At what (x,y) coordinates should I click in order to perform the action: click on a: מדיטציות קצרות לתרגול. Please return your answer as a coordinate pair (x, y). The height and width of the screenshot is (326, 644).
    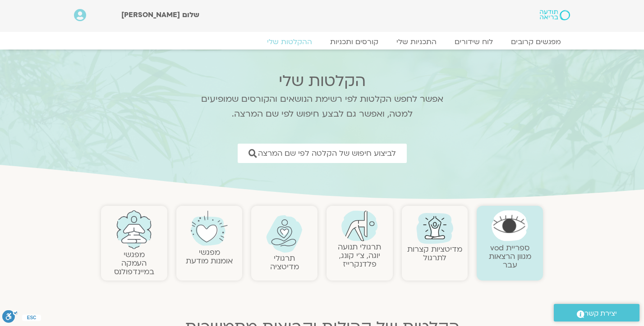
    Looking at the image, I should click on (435, 254).